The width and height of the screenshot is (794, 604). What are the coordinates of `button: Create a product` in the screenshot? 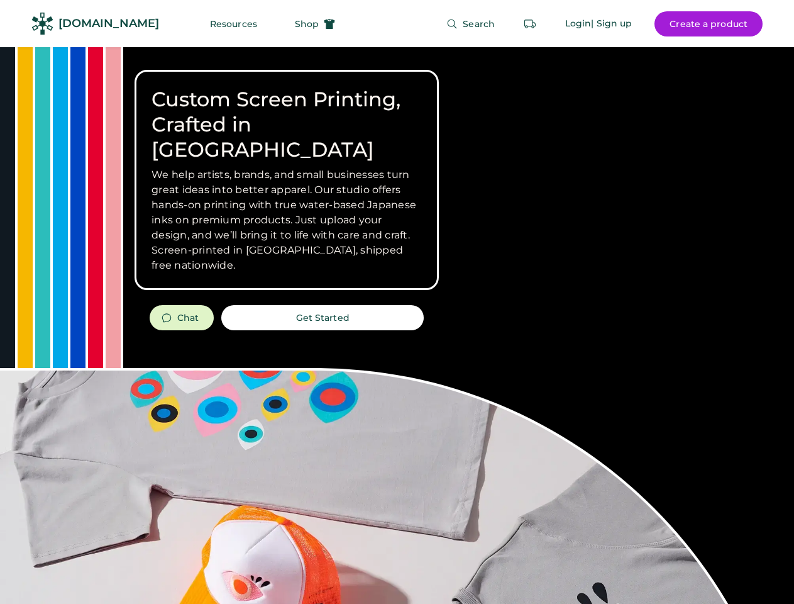 It's located at (709, 24).